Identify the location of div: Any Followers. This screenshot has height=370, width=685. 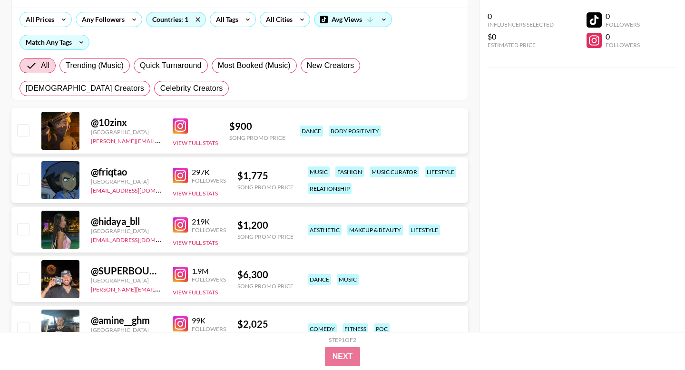
(101, 20).